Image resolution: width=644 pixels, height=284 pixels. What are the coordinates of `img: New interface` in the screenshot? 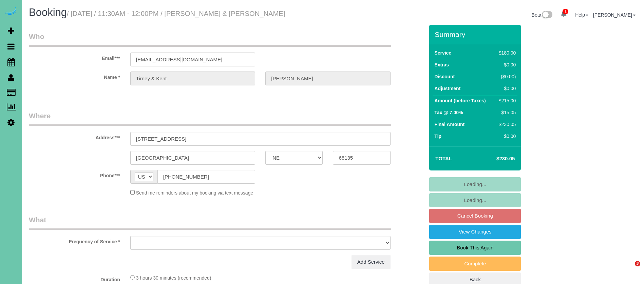 It's located at (547, 15).